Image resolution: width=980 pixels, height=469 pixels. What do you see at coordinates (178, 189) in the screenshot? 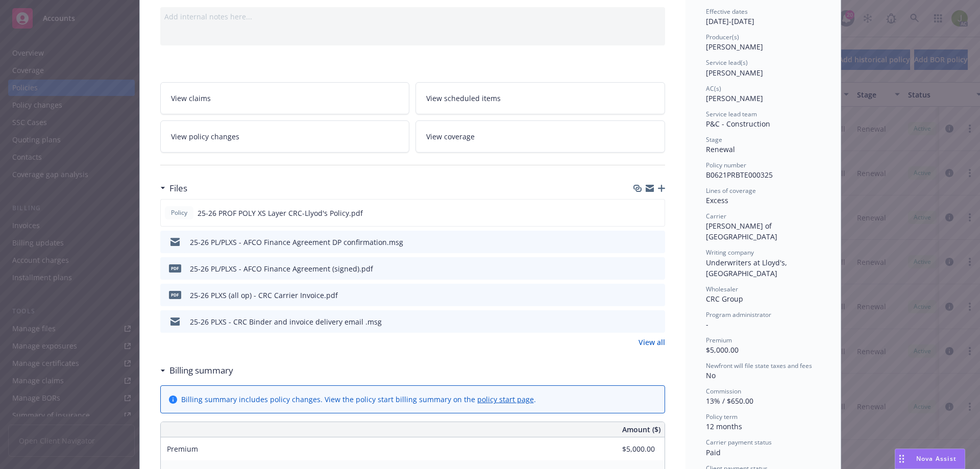
I see `h3: Files` at bounding box center [178, 189].